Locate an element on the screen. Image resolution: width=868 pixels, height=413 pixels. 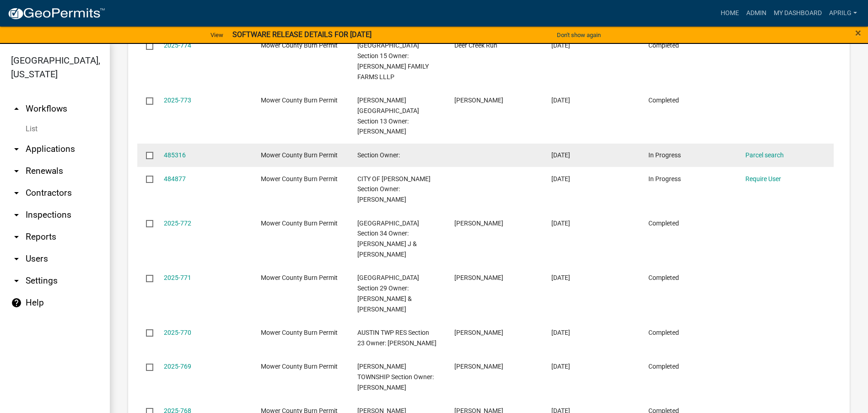
button: Don't show again is located at coordinates (579, 35).